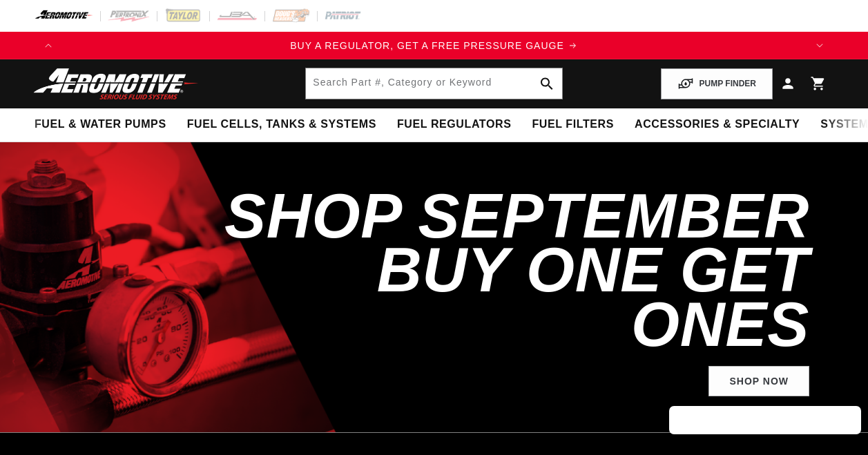 This screenshot has height=455, width=868. What do you see at coordinates (573, 124) in the screenshot?
I see `span: Fuel Filters` at bounding box center [573, 124].